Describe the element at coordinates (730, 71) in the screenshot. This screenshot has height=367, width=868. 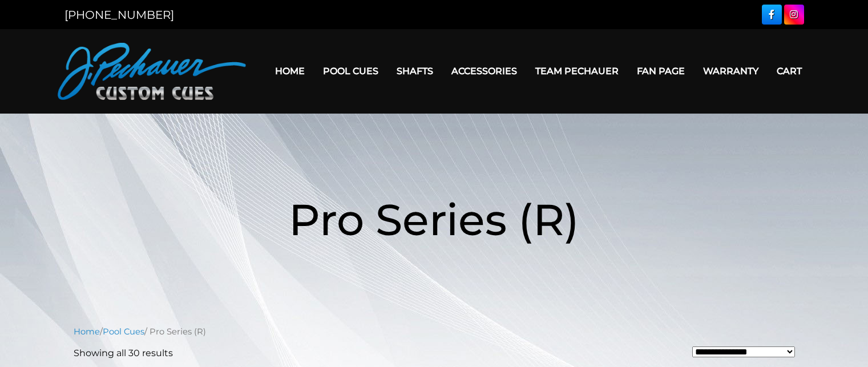
I see `a: Warranty` at that location.